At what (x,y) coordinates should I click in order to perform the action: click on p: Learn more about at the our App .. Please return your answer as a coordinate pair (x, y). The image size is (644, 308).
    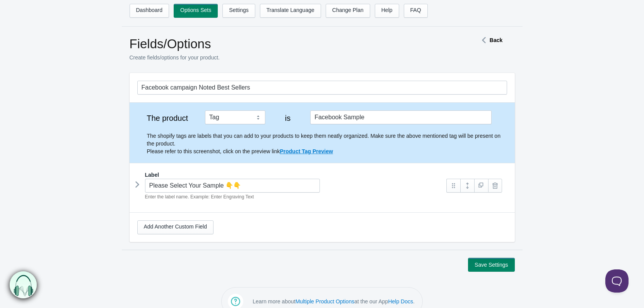
    Looking at the image, I should click on (333, 301).